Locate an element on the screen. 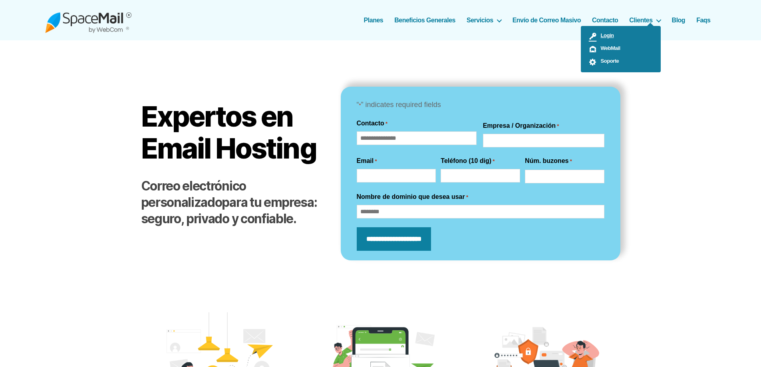  a: Clientes is located at coordinates (645, 20).